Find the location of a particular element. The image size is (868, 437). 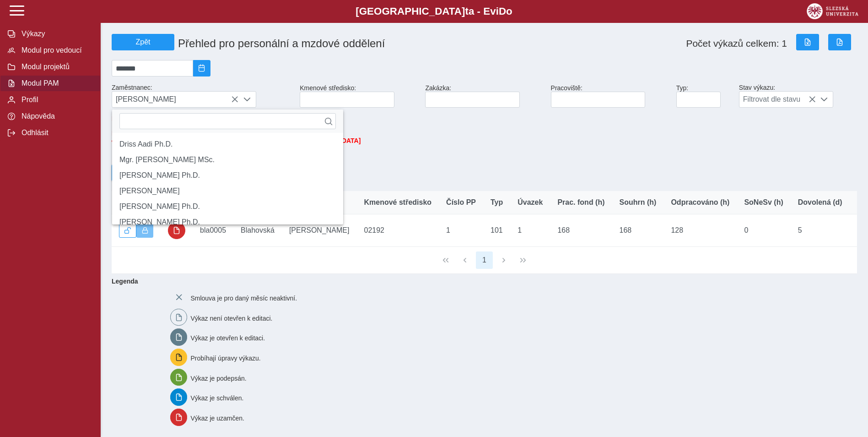

li: Ing. Pavel Adámek Ph.D. is located at coordinates (227, 207).